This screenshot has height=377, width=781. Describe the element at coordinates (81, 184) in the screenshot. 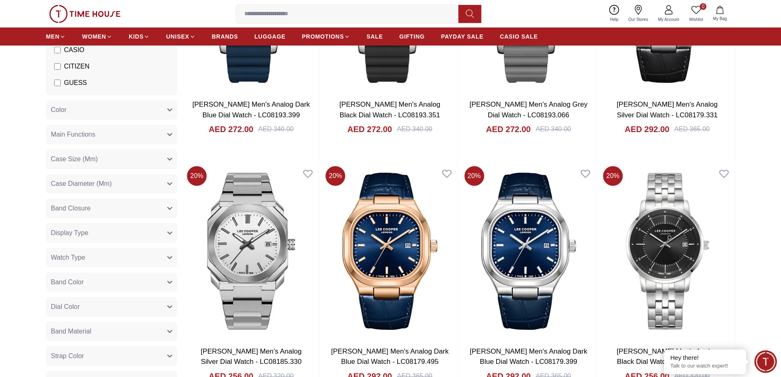

I see `span: Case Diameter (Mm)` at that location.